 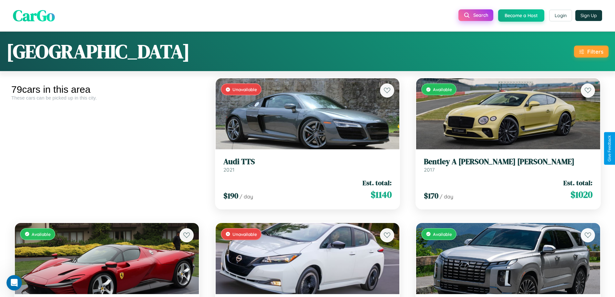 What do you see at coordinates (431, 195) in the screenshot?
I see `span: $ 170` at bounding box center [431, 195].